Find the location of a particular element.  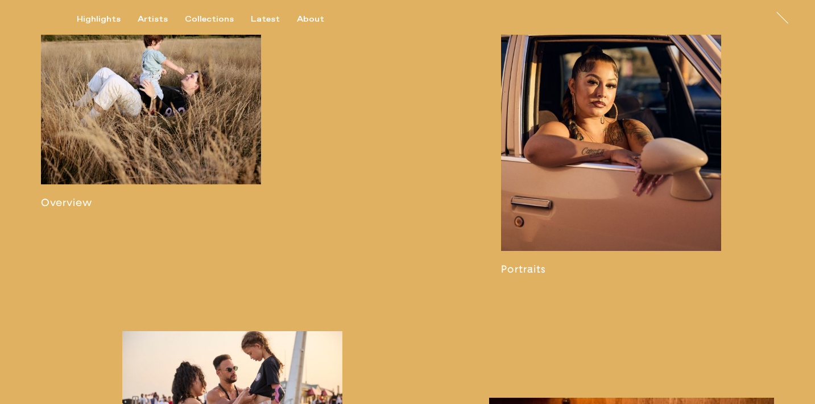

button: About is located at coordinates (319, 19).